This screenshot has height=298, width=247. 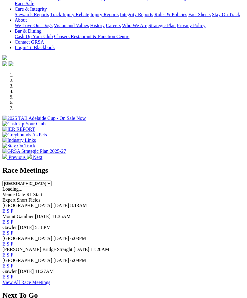 What do you see at coordinates (129, 26) in the screenshot?
I see `div: About` at bounding box center [129, 26].